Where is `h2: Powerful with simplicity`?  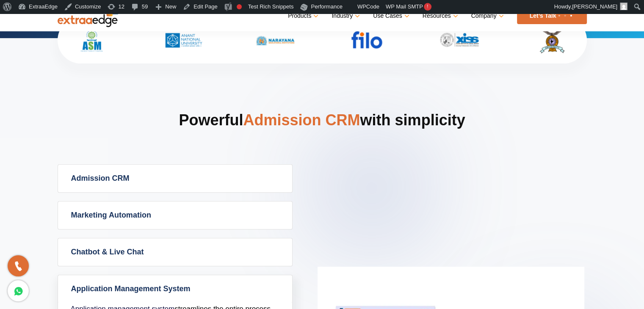
h2: Powerful with simplicity is located at coordinates (322, 137).